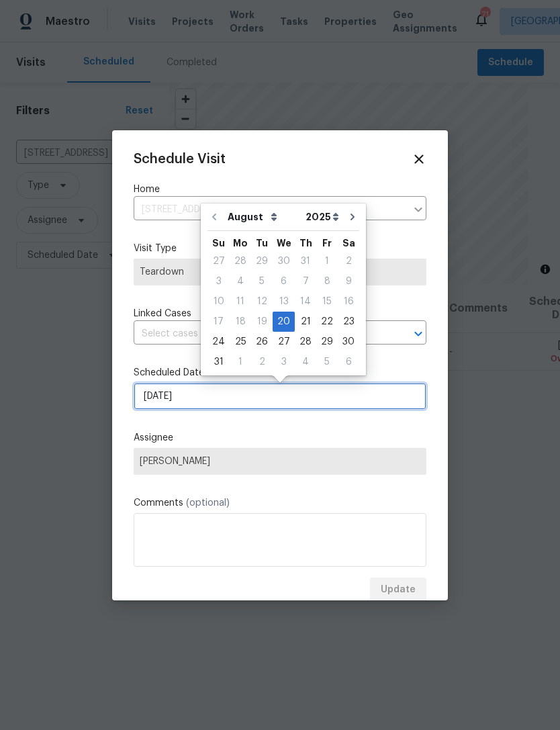  Describe the element at coordinates (218, 342) in the screenshot. I see `div: 24` at that location.